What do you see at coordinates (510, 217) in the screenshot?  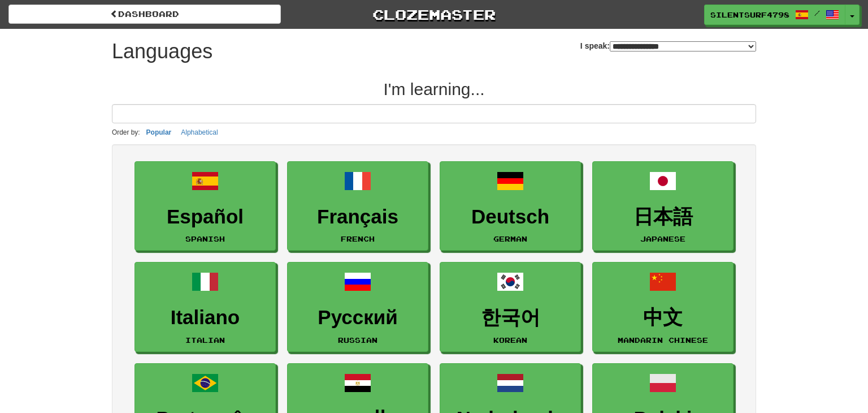 I see `h3: Deutsch` at bounding box center [510, 217].